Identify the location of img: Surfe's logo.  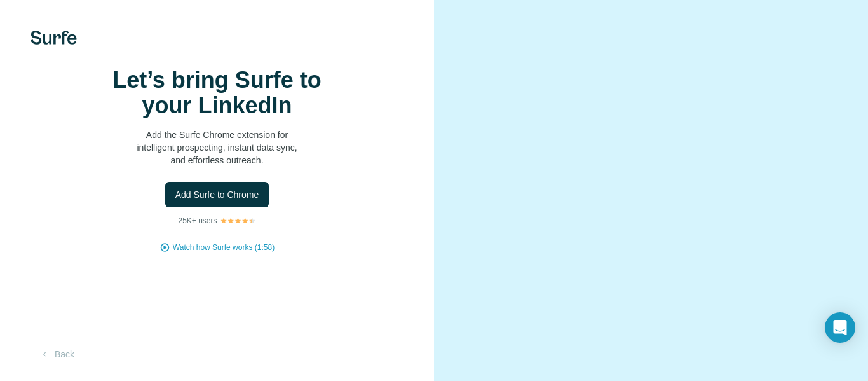
(54, 37).